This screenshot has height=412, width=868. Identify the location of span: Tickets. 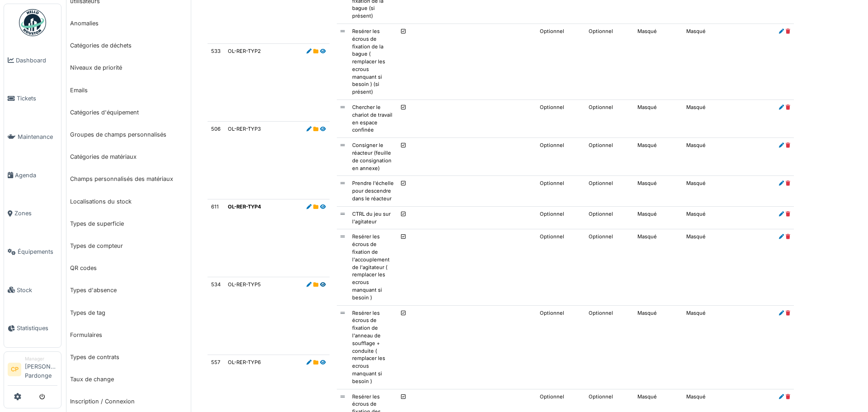
(37, 99).